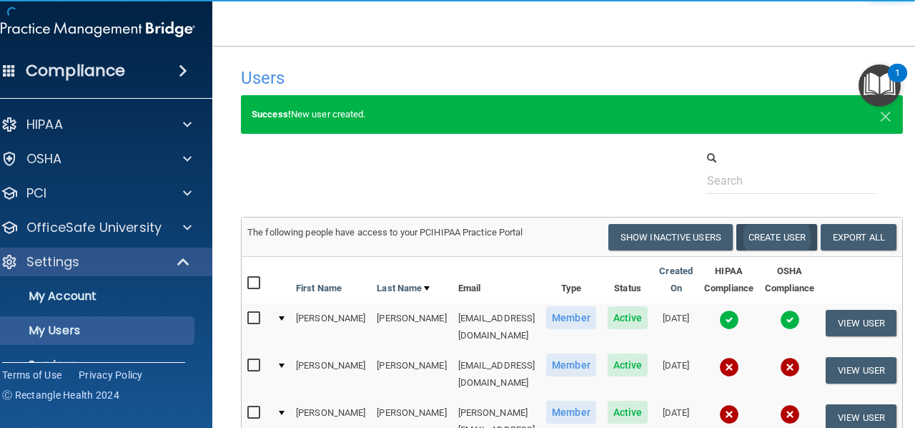  What do you see at coordinates (111, 375) in the screenshot?
I see `a: Privacy Policy` at bounding box center [111, 375].